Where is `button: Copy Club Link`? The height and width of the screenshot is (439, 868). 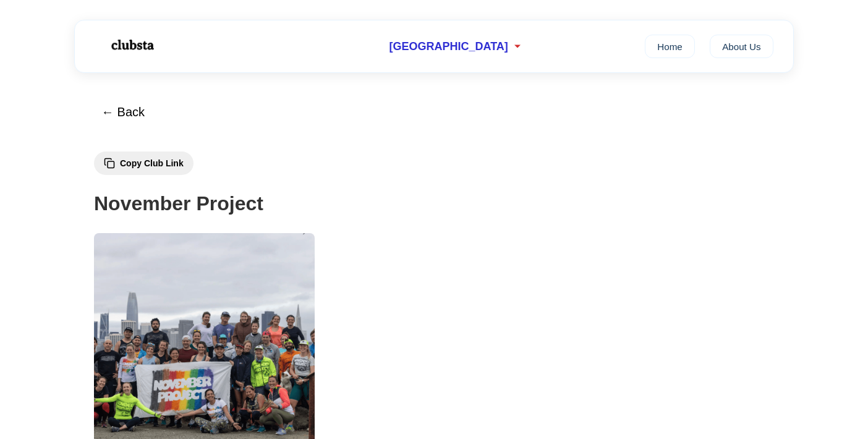 button: Copy Club Link is located at coordinates (143, 163).